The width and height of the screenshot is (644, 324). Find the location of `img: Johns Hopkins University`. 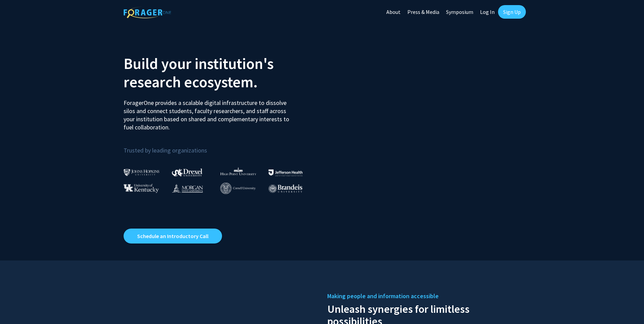

img: Johns Hopkins University is located at coordinates (142, 172).